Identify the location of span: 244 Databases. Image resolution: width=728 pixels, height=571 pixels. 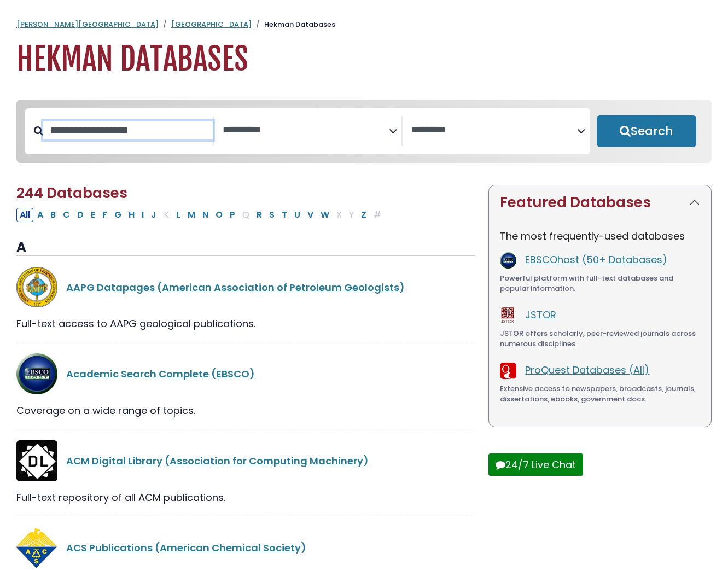
(72, 193).